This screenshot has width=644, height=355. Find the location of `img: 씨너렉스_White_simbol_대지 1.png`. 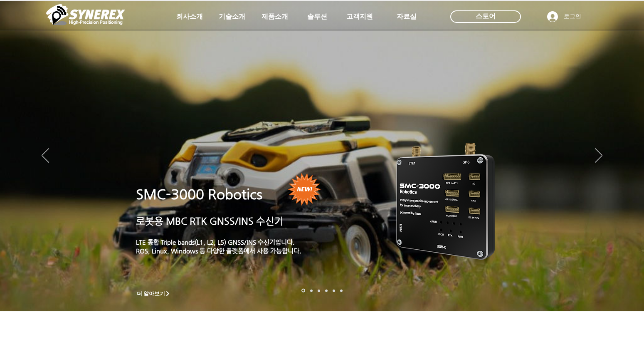

img: 씨너렉스_White_simbol_대지 1.png is located at coordinates (85, 15).